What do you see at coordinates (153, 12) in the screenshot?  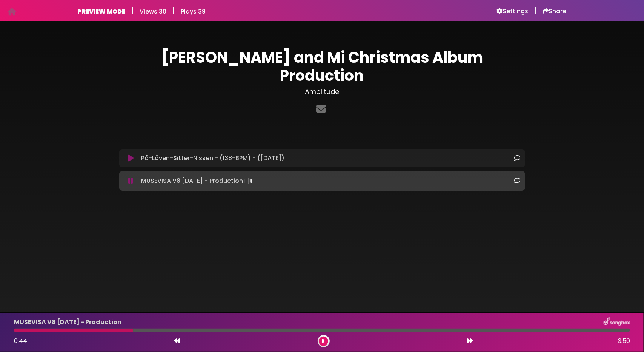 I see `h6: Views 30` at bounding box center [153, 12].